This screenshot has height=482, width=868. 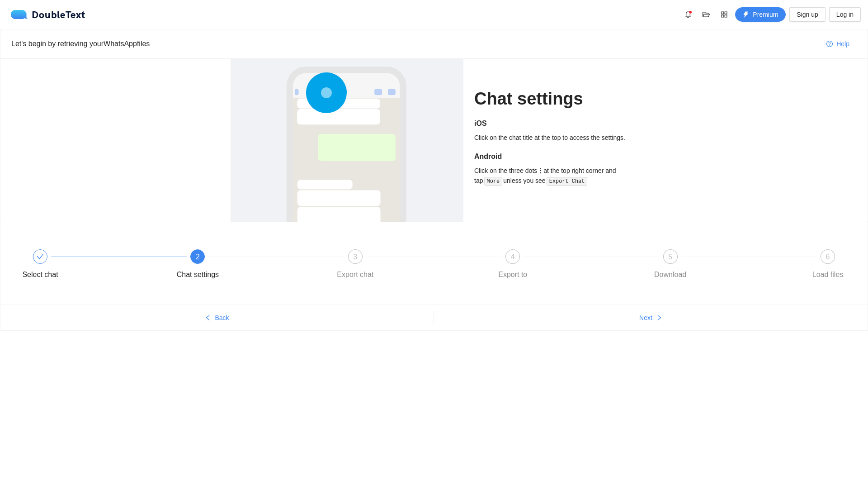 I want to click on span: 6, so click(x=828, y=256).